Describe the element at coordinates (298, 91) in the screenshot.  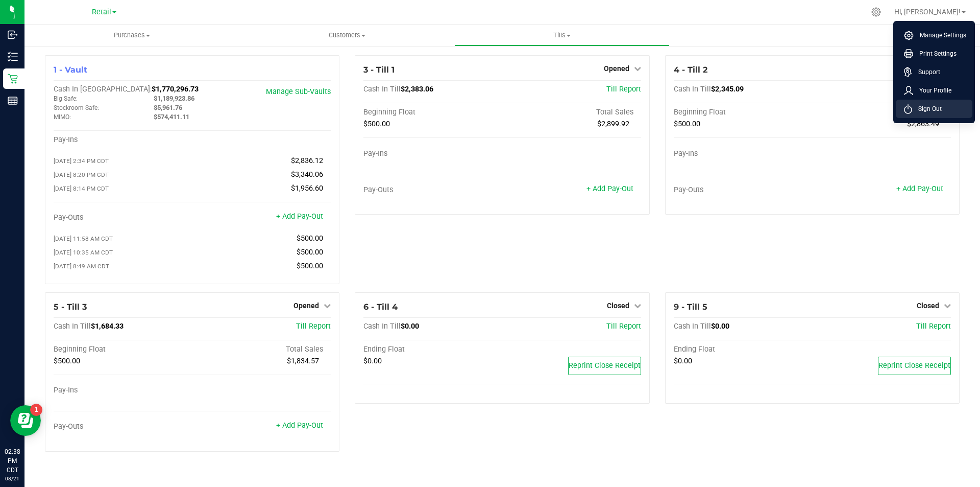
I see `a: Manage Sub-Vaults` at that location.